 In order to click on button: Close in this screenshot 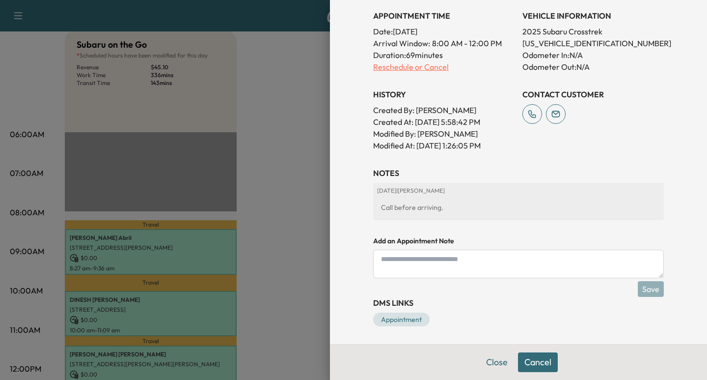, I will do `click(497, 362)`.